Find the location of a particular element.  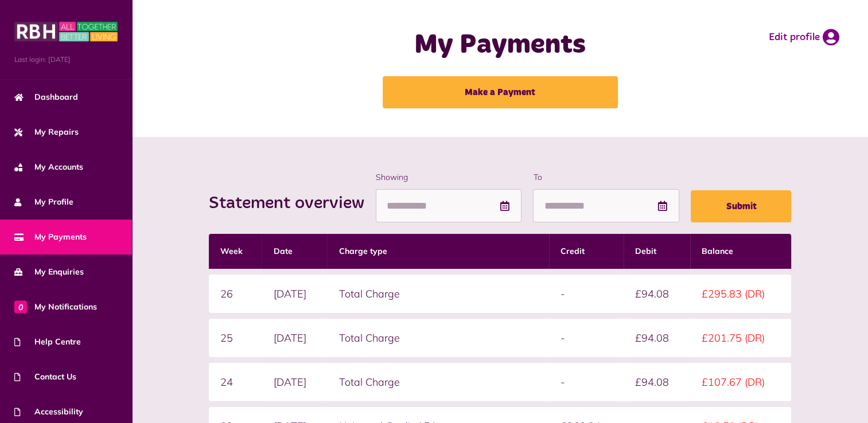

h2: Statement overview is located at coordinates (292, 203).